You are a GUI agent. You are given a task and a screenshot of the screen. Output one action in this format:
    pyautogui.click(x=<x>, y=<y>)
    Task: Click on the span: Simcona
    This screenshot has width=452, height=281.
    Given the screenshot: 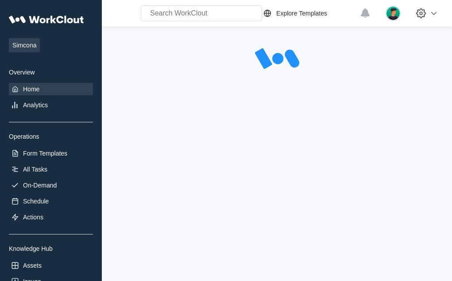 What is the action you would take?
    pyautogui.click(x=24, y=45)
    